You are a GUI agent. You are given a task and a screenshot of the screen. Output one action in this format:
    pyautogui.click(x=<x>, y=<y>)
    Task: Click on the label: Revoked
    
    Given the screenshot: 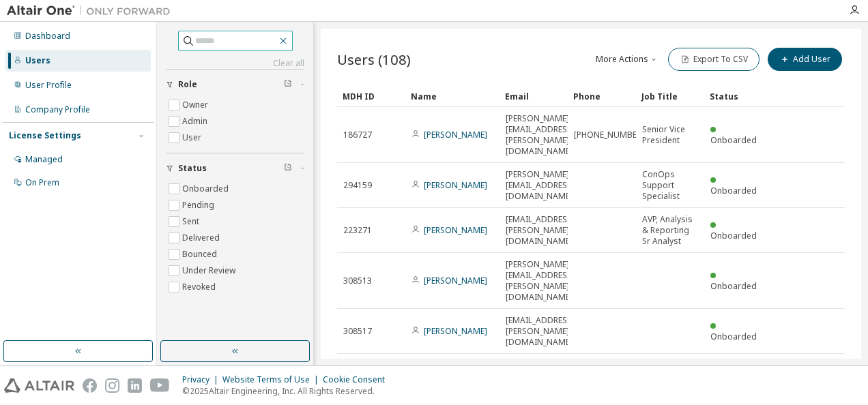 What is the action you would take?
    pyautogui.click(x=200, y=287)
    